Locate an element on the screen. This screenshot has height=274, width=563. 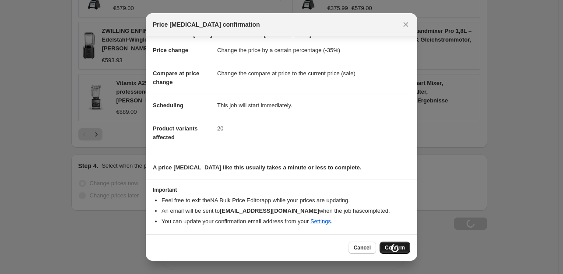
span: Scheduling is located at coordinates (168, 105).